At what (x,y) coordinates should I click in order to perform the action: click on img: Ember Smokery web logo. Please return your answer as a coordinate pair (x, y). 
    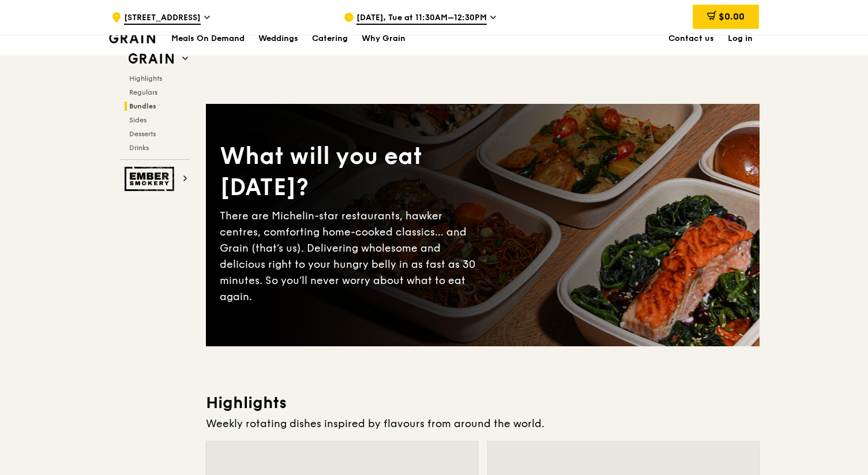
    Looking at the image, I should click on (151, 179).